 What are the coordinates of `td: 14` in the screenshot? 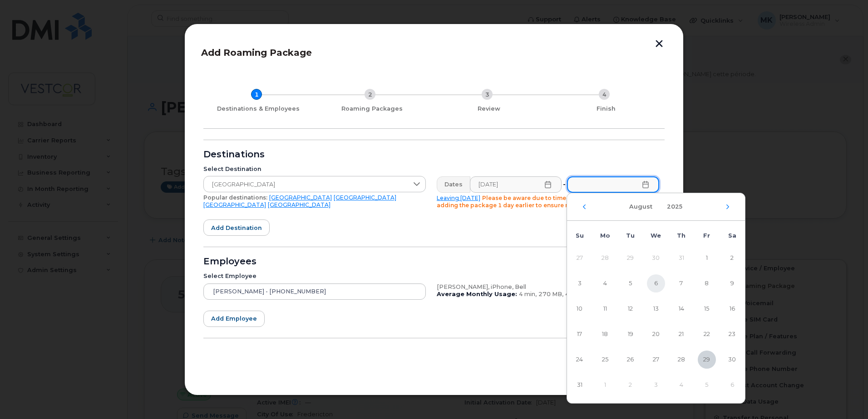 It's located at (681, 309).